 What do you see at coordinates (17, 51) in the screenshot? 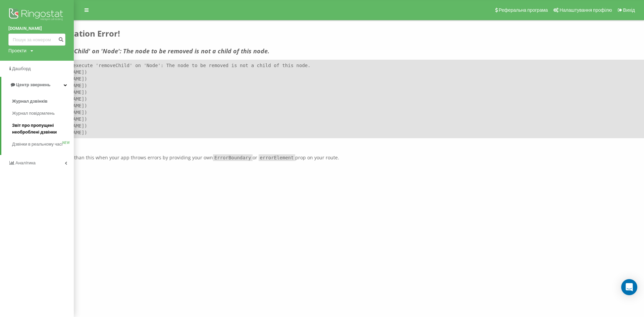
I see `div: Проекти` at bounding box center [17, 51].